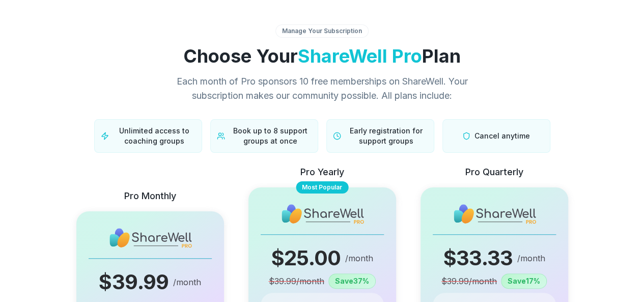  What do you see at coordinates (494, 172) in the screenshot?
I see `p: Pro Quarterly` at bounding box center [494, 172].